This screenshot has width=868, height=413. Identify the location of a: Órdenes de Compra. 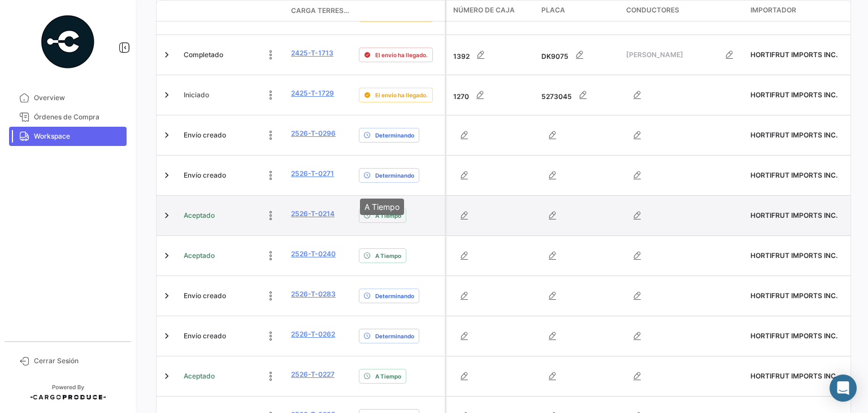
(68, 117).